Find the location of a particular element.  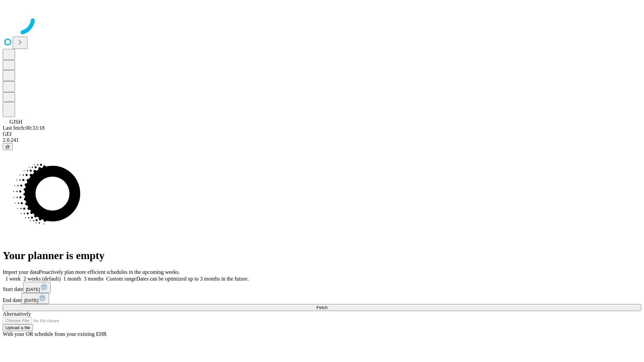

span: Custom range is located at coordinates (121, 279).